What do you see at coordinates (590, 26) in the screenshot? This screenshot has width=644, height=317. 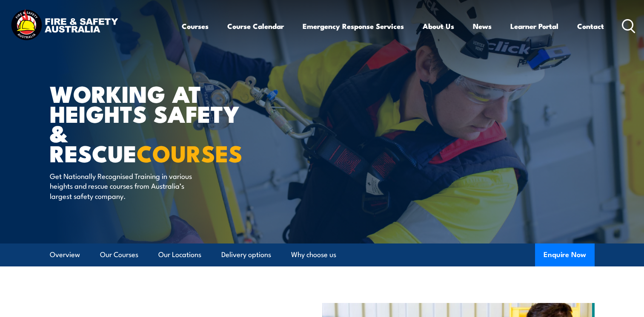 I see `a: Contact` at bounding box center [590, 26].